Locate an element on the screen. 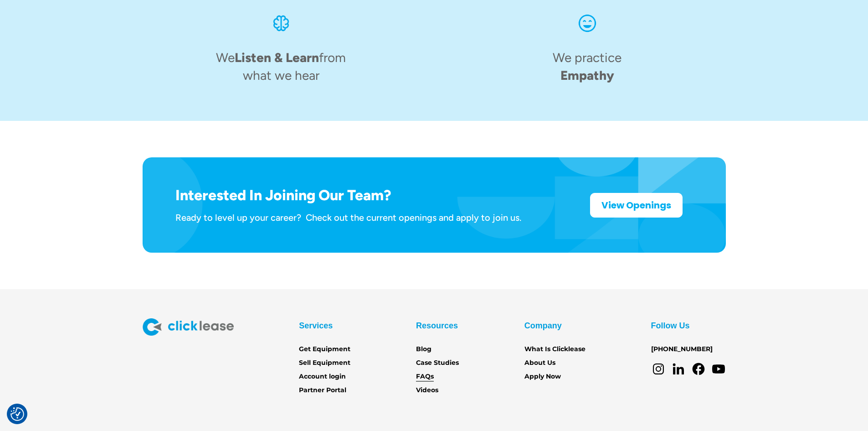 This screenshot has width=868, height=431. a: Videos is located at coordinates (427, 390).